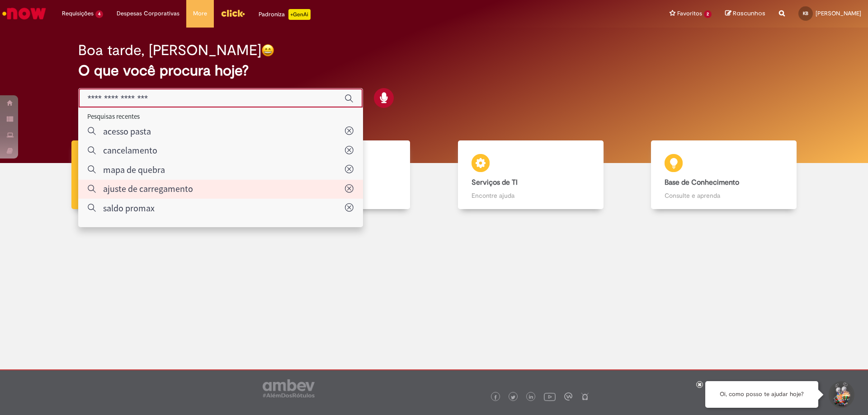 This screenshot has width=868, height=415. What do you see at coordinates (841, 395) in the screenshot?
I see `button: Iniciar Conversa de Suporte` at bounding box center [841, 395].